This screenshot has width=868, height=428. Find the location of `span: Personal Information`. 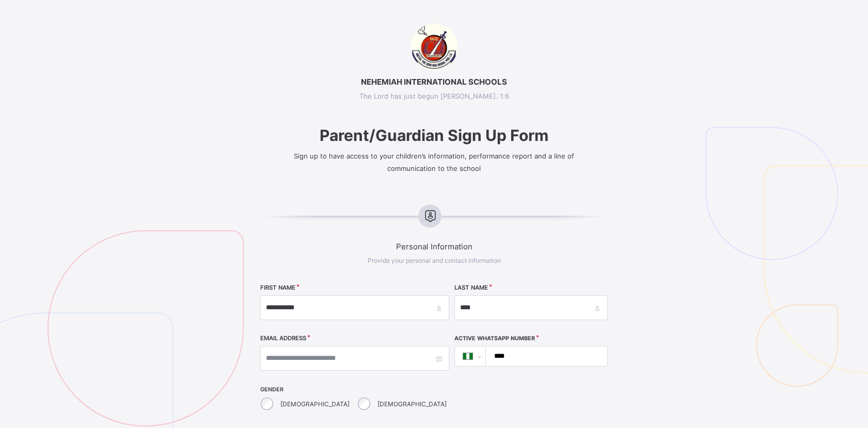

span: Personal Information is located at coordinates (434, 246).